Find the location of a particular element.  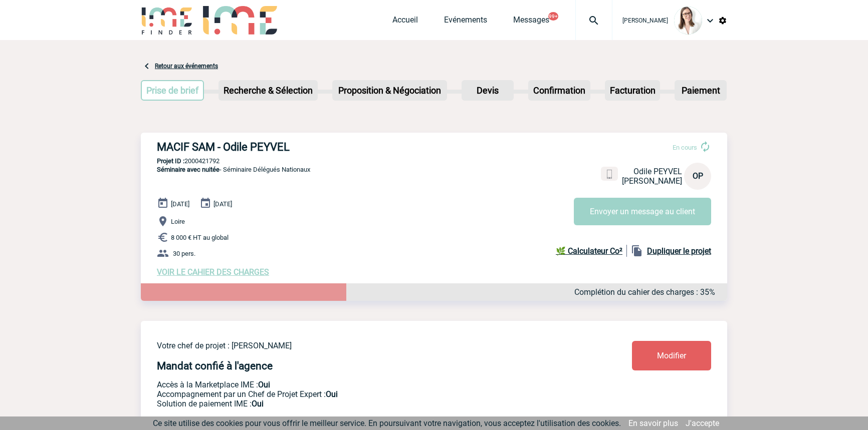

img: IME-Finder is located at coordinates (167, 20).